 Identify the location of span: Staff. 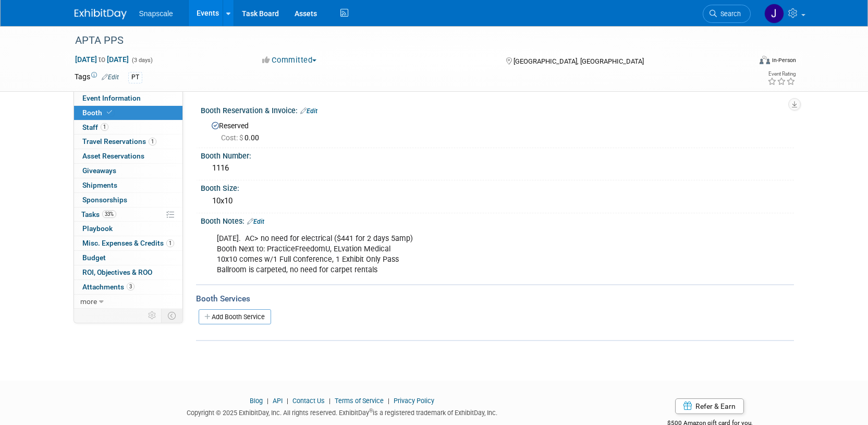
(96, 127).